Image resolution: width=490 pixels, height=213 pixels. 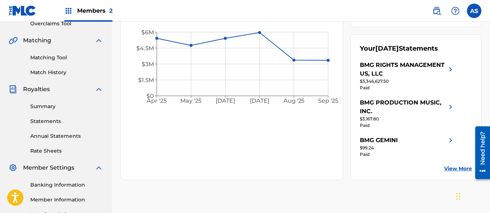 What do you see at coordinates (456, 11) in the screenshot?
I see `img: help` at bounding box center [456, 11].